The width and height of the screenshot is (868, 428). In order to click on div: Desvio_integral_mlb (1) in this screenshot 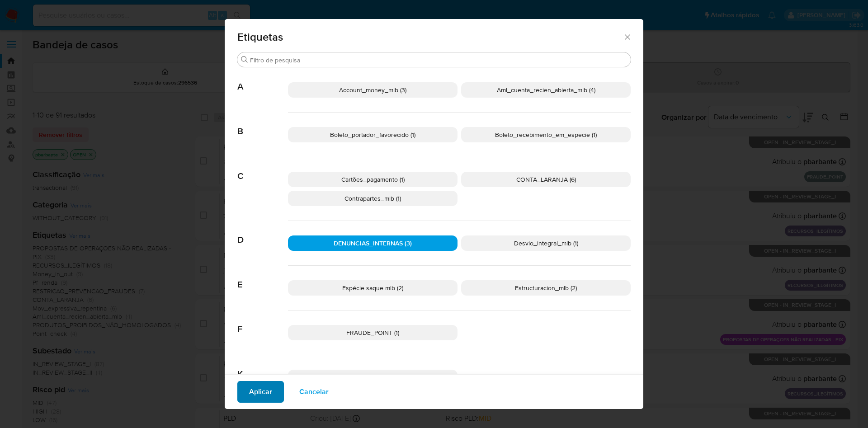, I will do `click(545, 243)`.